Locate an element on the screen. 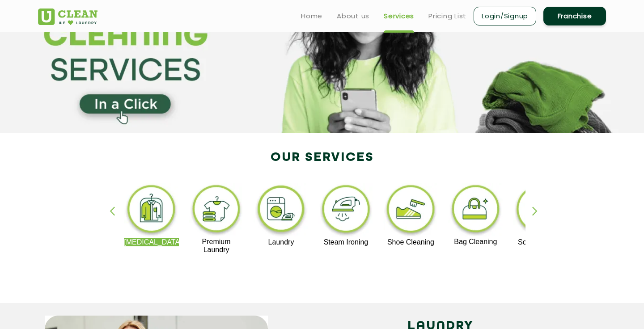 This screenshot has height=329, width=644. img: shoe_cleaning_11zon.webp is located at coordinates (411, 211).